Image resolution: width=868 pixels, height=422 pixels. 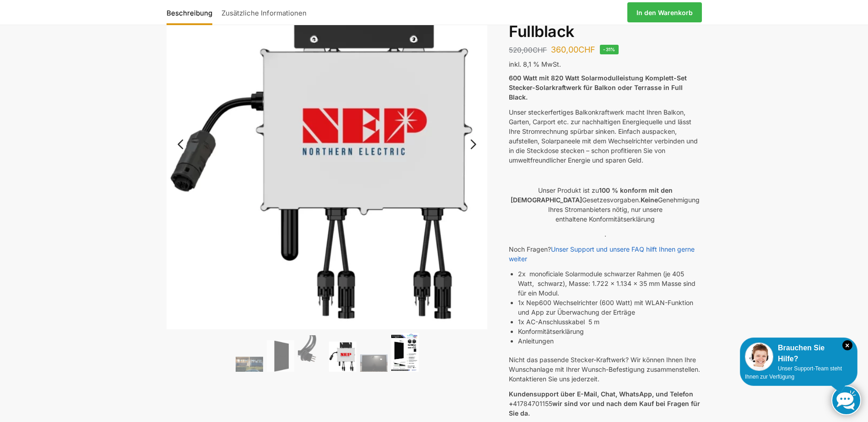 What do you see at coordinates (602, 254) in the screenshot?
I see `a: Unser Support und unsere FAQ hilft Ihnen gerne weiter` at bounding box center [602, 254].